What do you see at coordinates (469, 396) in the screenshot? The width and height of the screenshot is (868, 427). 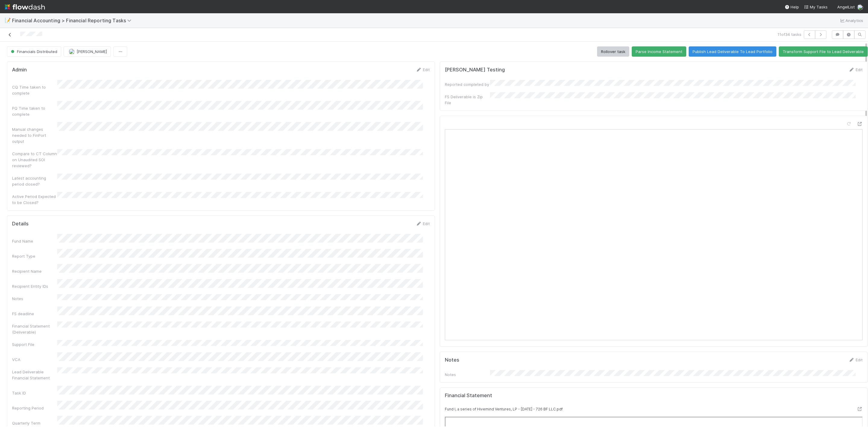 I see `h5: Financial Statement` at bounding box center [469, 396].